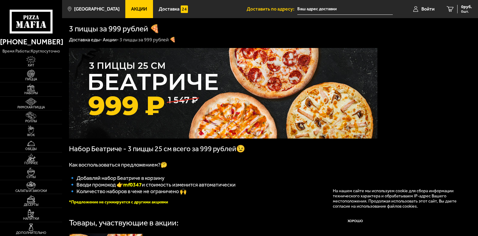  Describe the element at coordinates (133, 184) in the screenshot. I see `b: mf0347` at that location.